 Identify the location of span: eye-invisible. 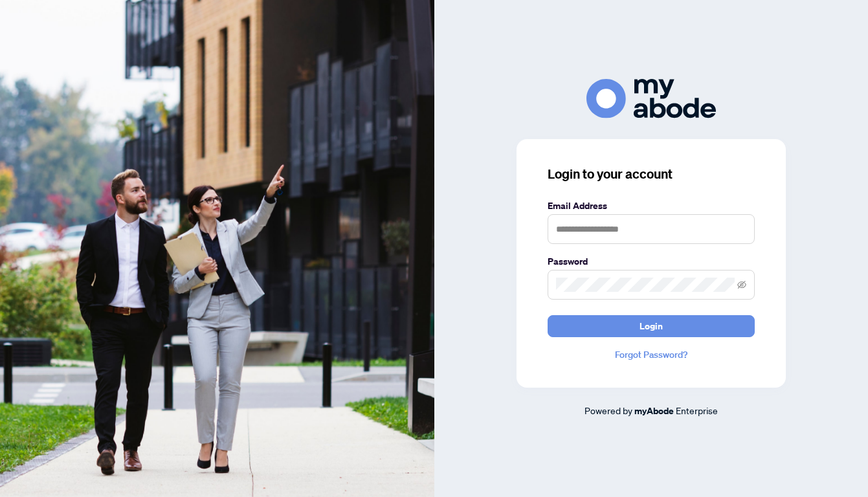
(742, 285).